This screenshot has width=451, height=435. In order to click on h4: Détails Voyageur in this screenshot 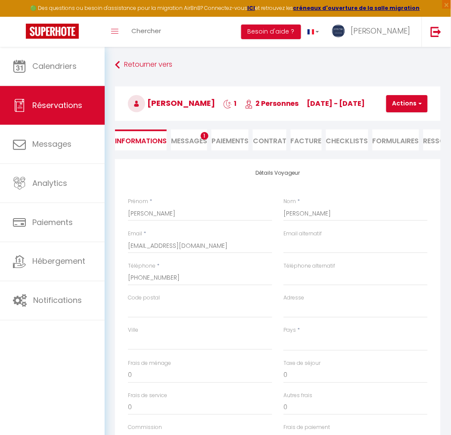, I will do `click(278, 173)`.